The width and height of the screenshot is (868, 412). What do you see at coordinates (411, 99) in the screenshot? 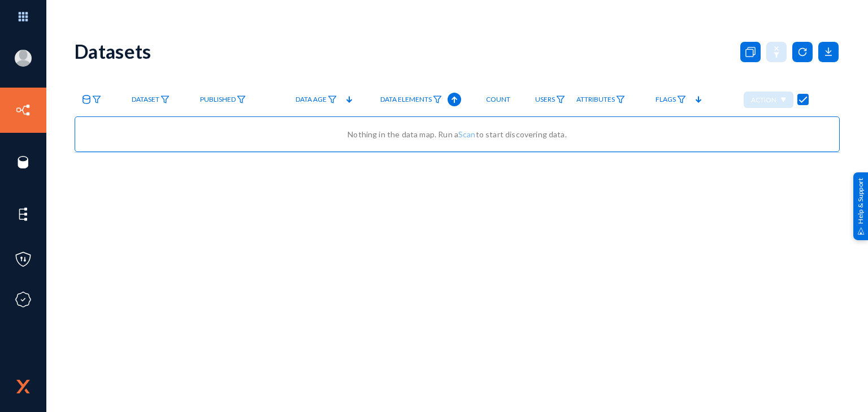
I see `a: Data Elements` at bounding box center [411, 99].